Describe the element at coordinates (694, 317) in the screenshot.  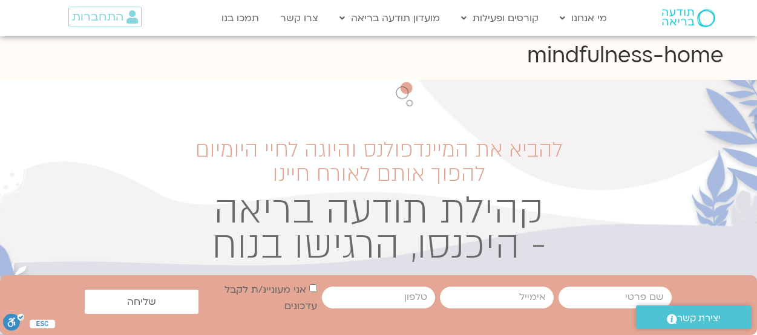
I see `a: יצירת קשר` at that location.